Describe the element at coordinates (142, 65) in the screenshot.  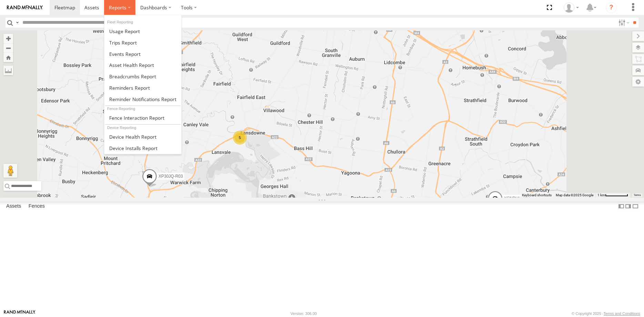
I see `a: Asset Health Report` at that location.